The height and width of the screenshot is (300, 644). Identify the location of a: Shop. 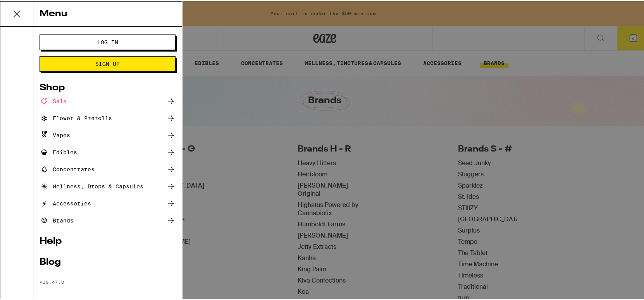
(108, 87).